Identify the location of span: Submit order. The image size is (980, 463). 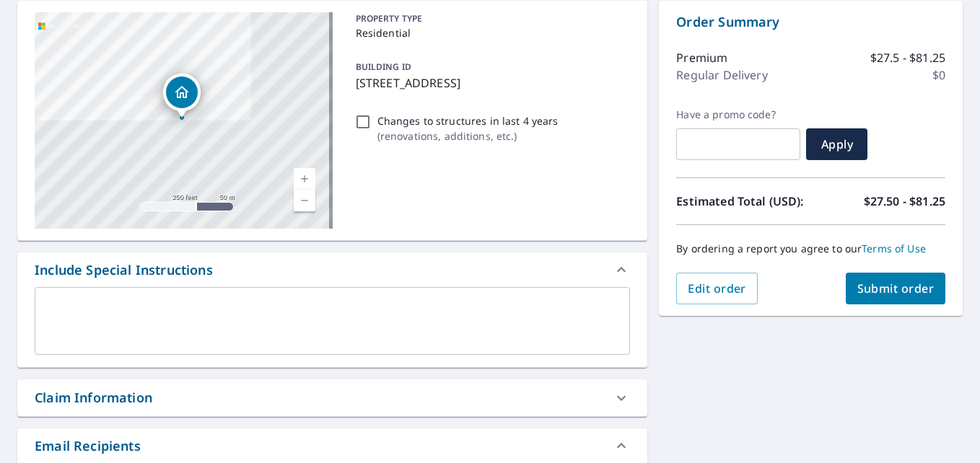
(896, 289).